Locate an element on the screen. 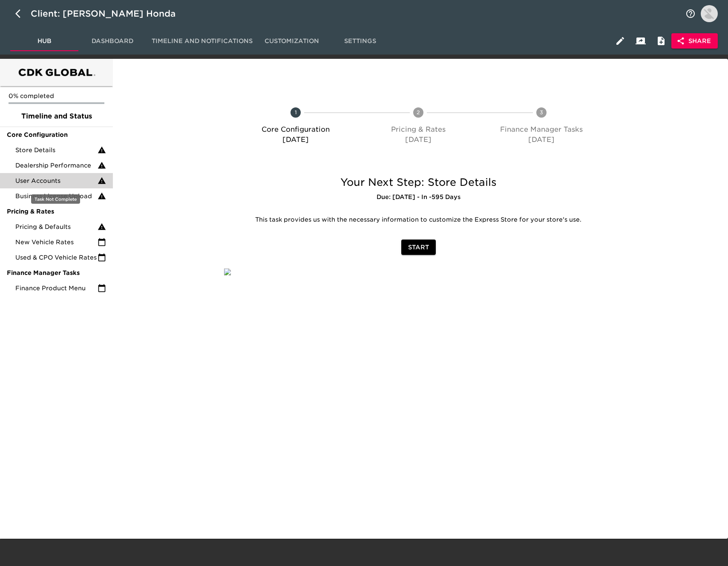 The image size is (728, 566). span: User Accounts is located at coordinates (56, 181).